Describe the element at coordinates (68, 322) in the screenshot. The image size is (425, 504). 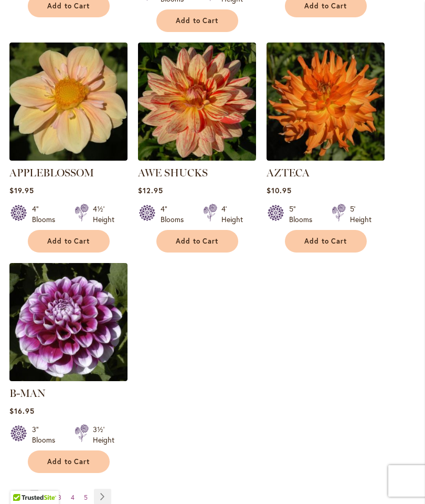
I see `img: B-MAN` at that location.